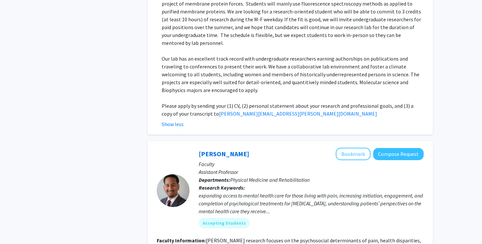  What do you see at coordinates (222, 188) in the screenshot?
I see `b: Research Keywords:` at bounding box center [222, 188].